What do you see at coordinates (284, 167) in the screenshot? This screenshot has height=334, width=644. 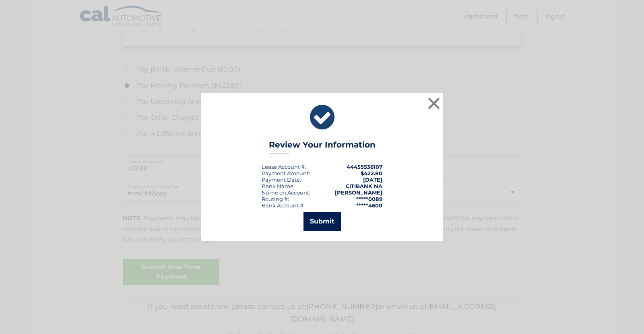 I see `div: Lease Account #:` at bounding box center [284, 167].